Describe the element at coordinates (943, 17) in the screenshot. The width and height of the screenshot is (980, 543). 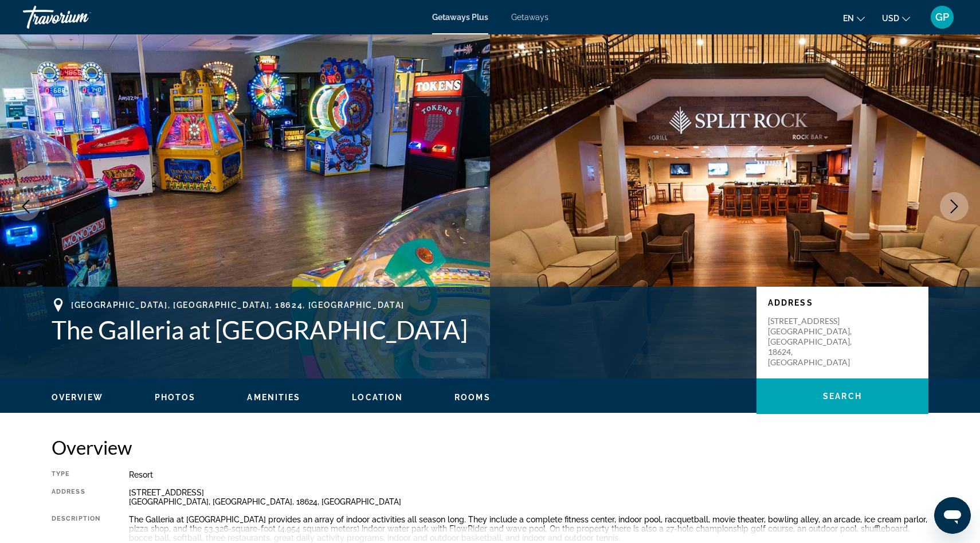
I see `button: User Menu` at that location.